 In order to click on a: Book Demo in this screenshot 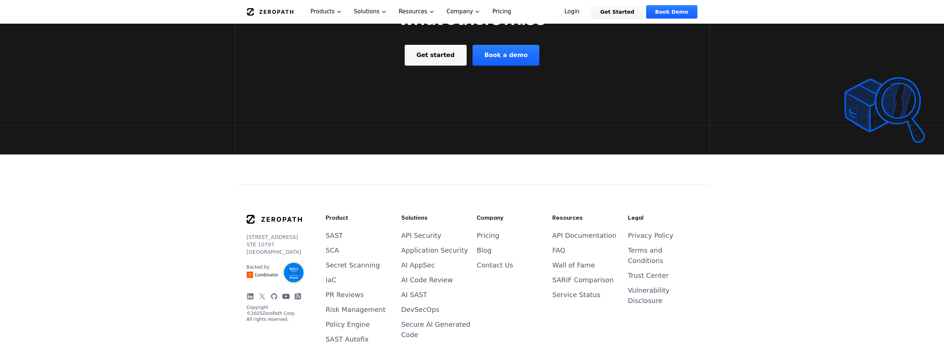, I will do `click(671, 12)`.